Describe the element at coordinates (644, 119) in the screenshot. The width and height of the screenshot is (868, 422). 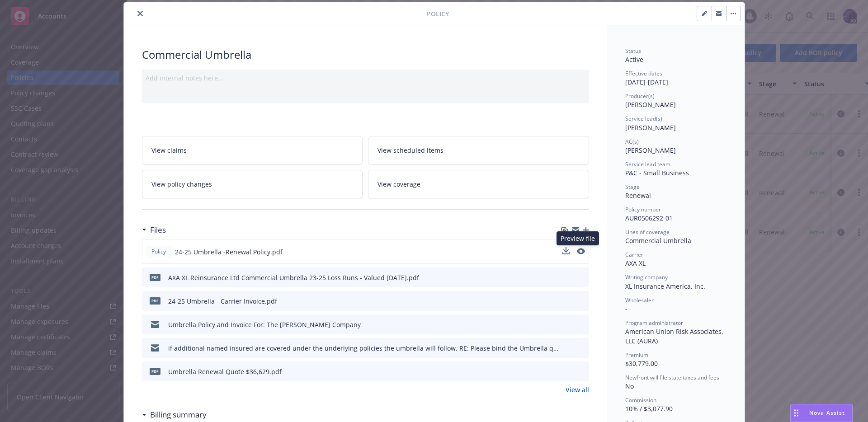
I see `span: Service lead(s)` at that location.